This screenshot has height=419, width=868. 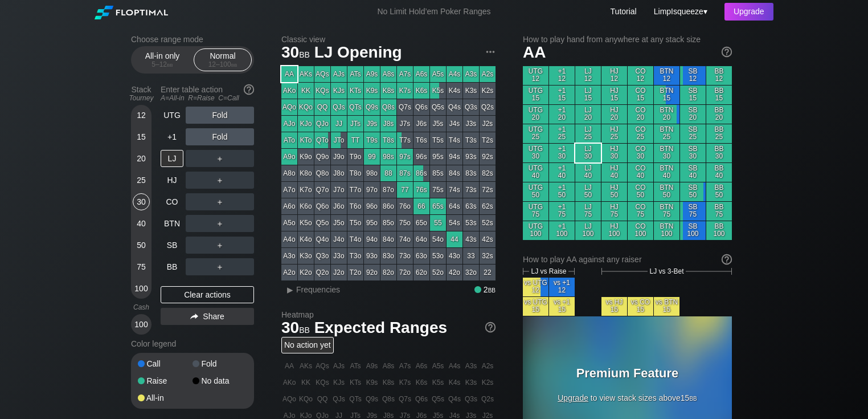 I want to click on div: 76s, so click(x=421, y=190).